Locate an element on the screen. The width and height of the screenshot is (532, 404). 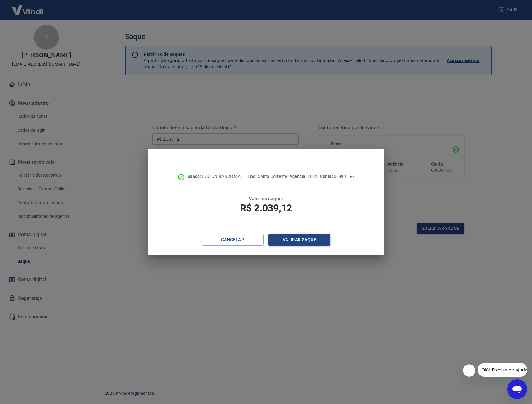
span: R$ 2.039,12 is located at coordinates (266, 208).